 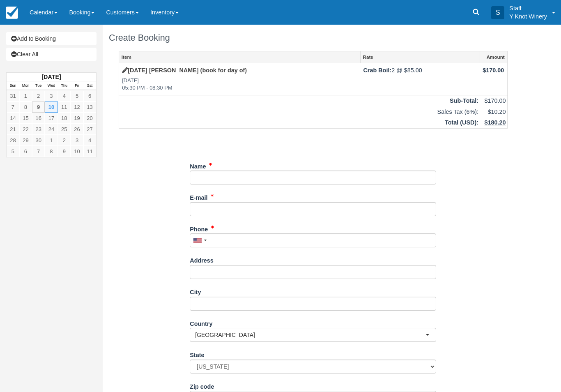 I want to click on label: Name, so click(x=198, y=165).